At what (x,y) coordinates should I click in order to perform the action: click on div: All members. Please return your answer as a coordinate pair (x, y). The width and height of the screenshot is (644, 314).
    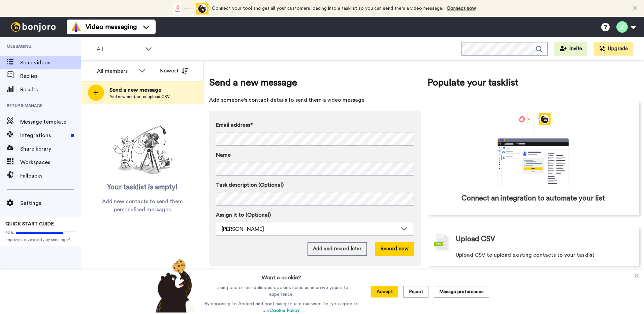
    Looking at the image, I should click on (116, 71).